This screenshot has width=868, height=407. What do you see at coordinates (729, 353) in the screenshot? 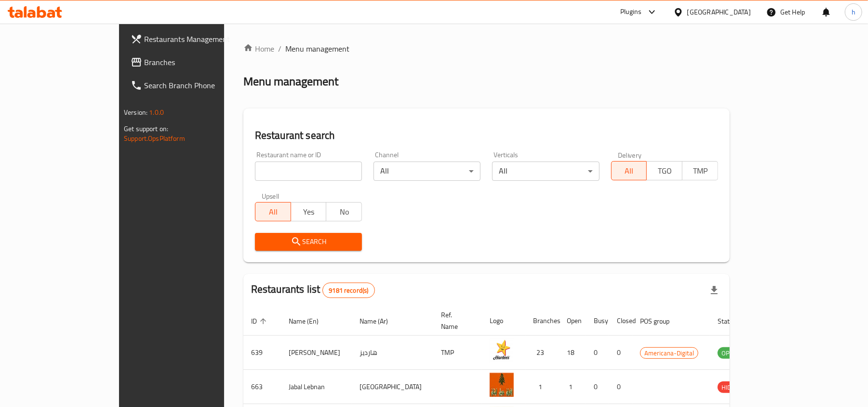
I see `div: OPEN` at bounding box center [729, 353].